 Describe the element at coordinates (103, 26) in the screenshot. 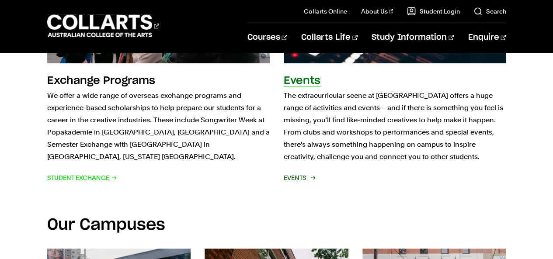

I see `div: Go to homepage` at that location.